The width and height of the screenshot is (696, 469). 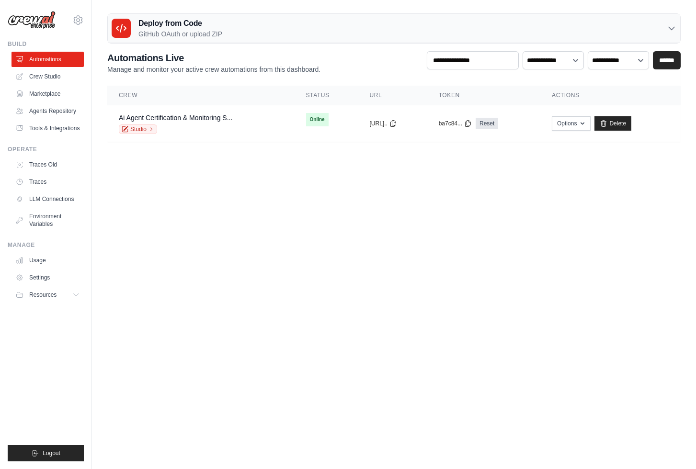 I want to click on a: LLM Connections, so click(x=47, y=199).